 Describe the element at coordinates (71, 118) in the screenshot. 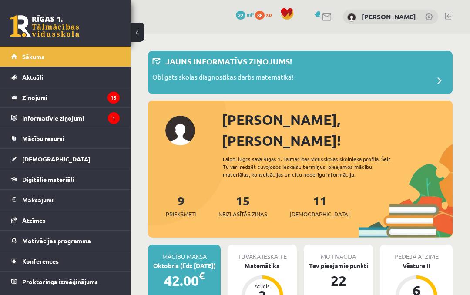

I see `legend: Informatīvie ziņojumi` at that location.